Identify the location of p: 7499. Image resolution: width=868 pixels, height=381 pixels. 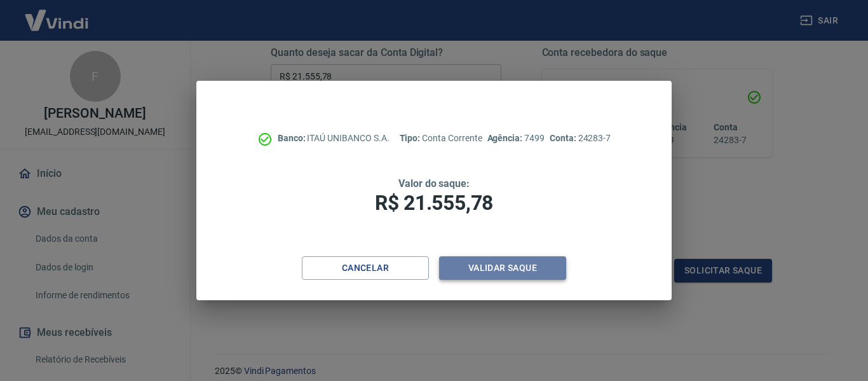
(516, 138).